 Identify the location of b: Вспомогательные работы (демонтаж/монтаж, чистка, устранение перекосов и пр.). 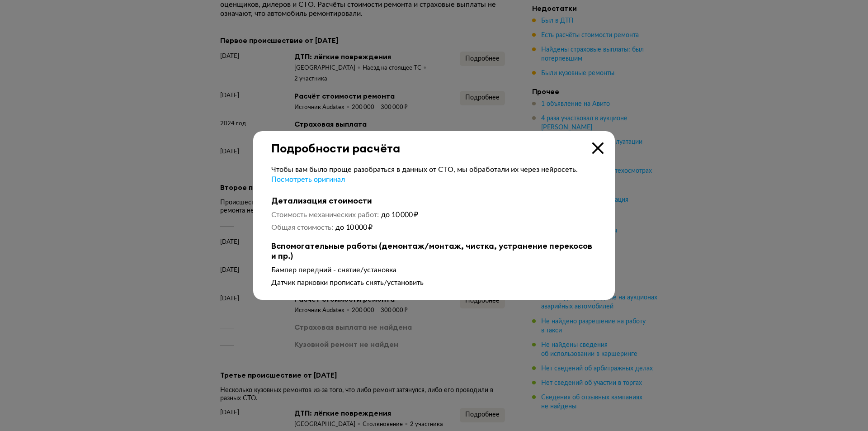
(434, 251).